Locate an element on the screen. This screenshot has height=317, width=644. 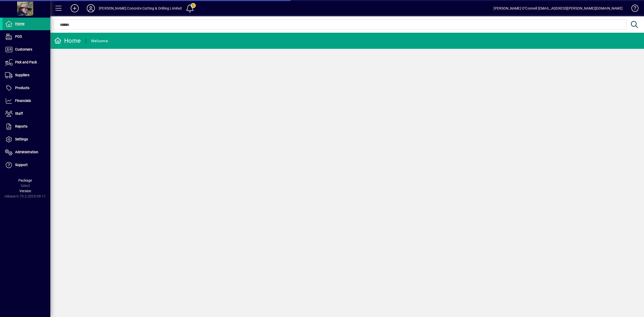
button: Profile is located at coordinates (91, 8).